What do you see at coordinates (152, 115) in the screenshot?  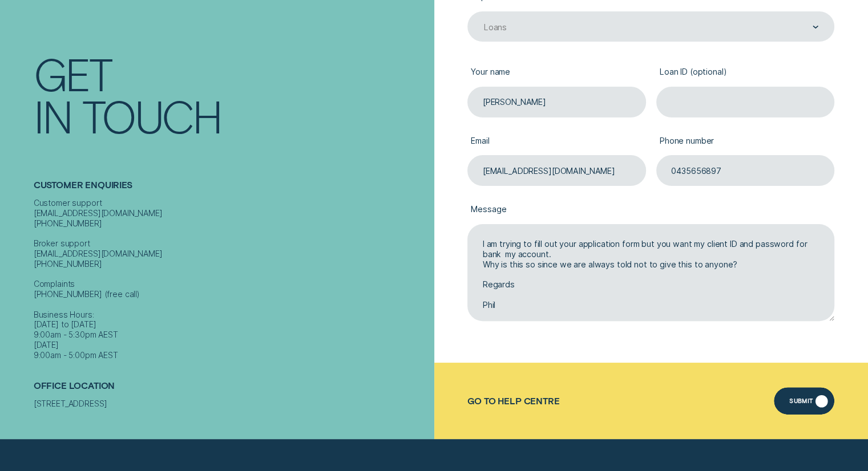 I see `div: Touch` at bounding box center [152, 115].